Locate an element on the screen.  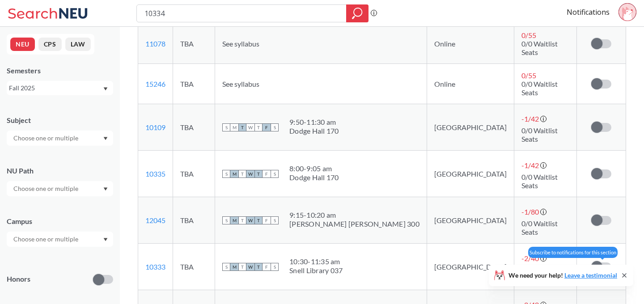
button: LAW is located at coordinates (78, 44).